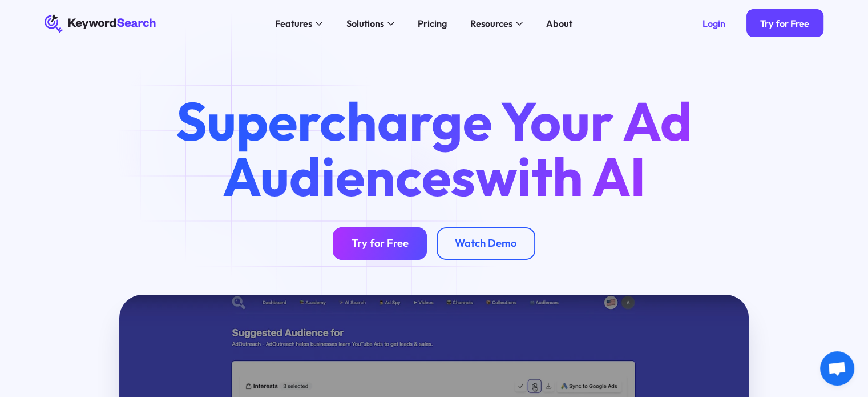 The height and width of the screenshot is (397, 868). What do you see at coordinates (485, 243) in the screenshot?
I see `div: Watch Demo` at bounding box center [485, 243].